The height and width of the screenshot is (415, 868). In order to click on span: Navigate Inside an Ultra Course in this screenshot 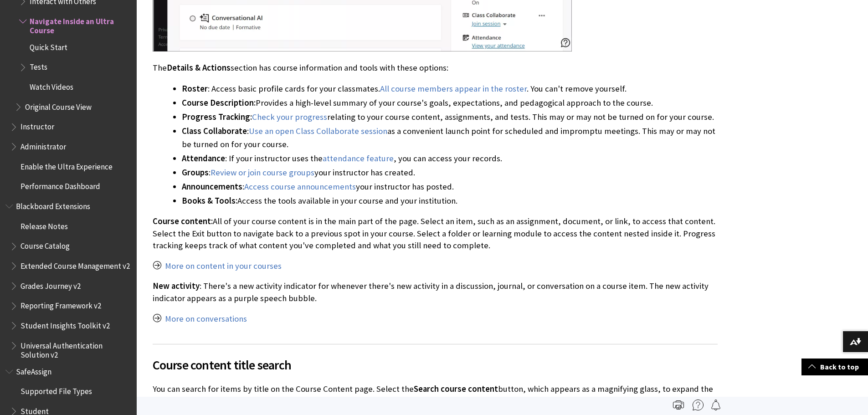, I will do `click(80, 24)`.